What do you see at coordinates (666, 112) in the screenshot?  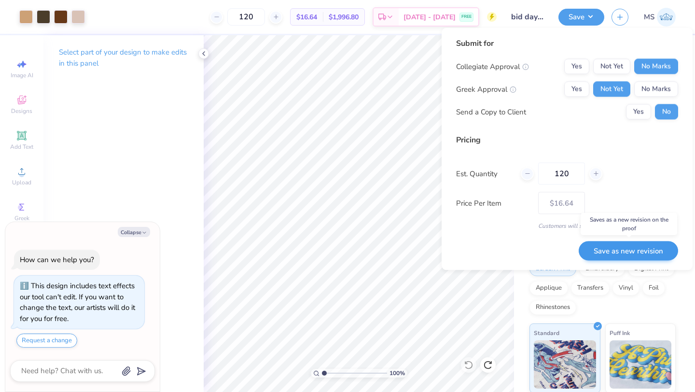 I see `button: No` at bounding box center [666, 112].